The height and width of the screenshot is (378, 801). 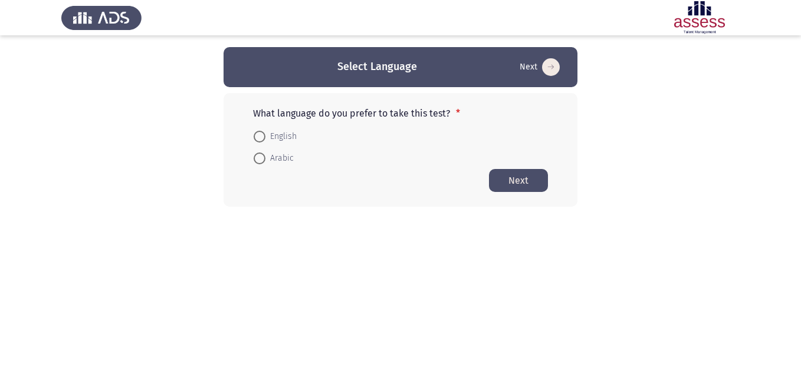 What do you see at coordinates (101, 18) in the screenshot?
I see `img: Assess Talent Management logo` at bounding box center [101, 18].